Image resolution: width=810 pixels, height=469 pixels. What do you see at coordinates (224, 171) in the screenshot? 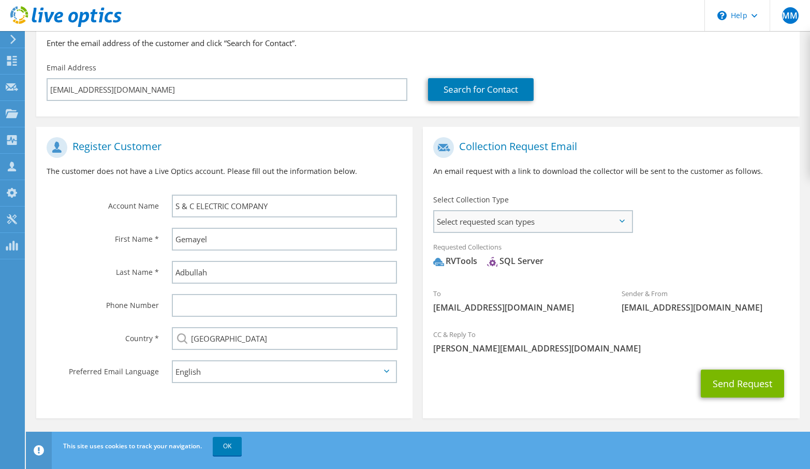
I see `p: The customer does not have a Live Optics account. Please fill out the information below.` at bounding box center [224, 171].